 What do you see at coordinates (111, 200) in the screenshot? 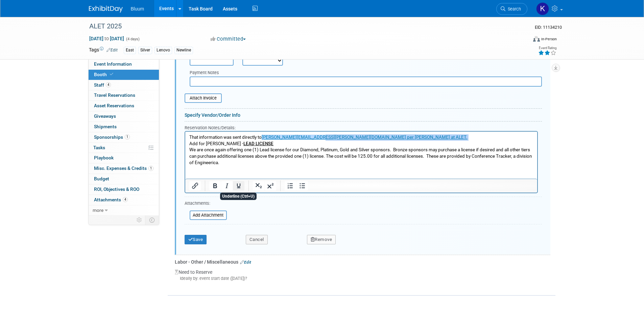
I see `span: Attachments` at bounding box center [111, 200].